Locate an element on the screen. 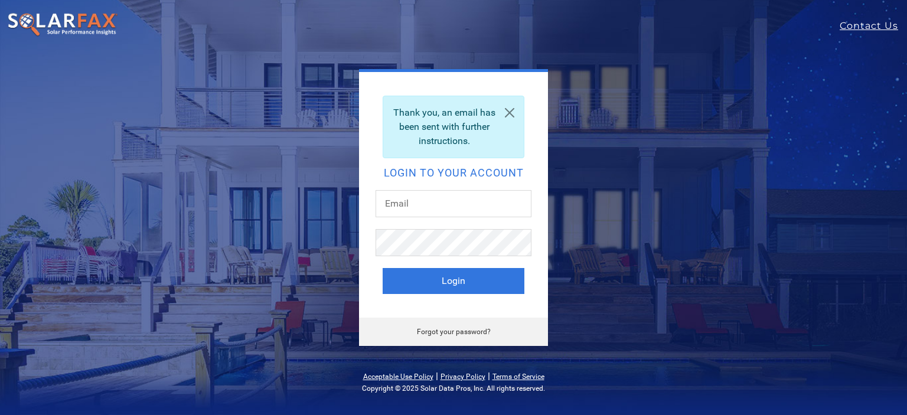 The height and width of the screenshot is (415, 907). button: Login is located at coordinates (454, 281).